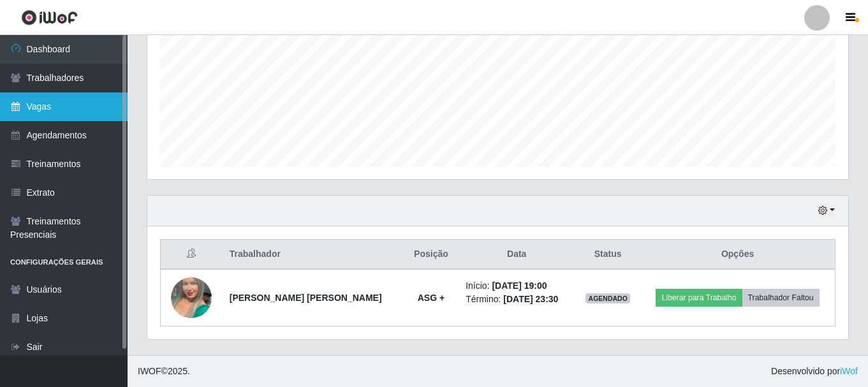  I want to click on span: IWOF, so click(149, 371).